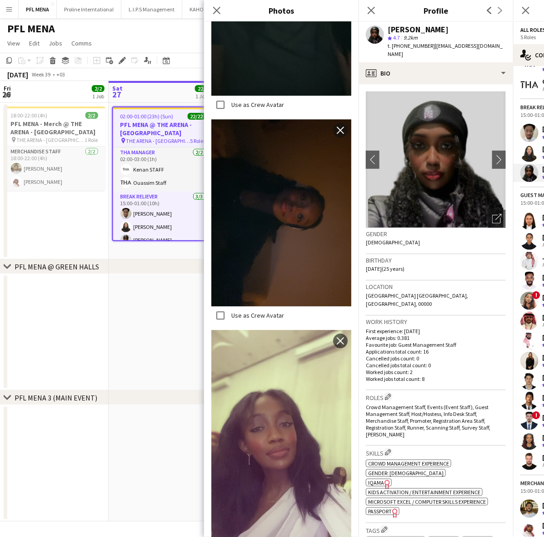  What do you see at coordinates (436, 337) in the screenshot?
I see `p: Average jobs: 0.381` at bounding box center [436, 337].